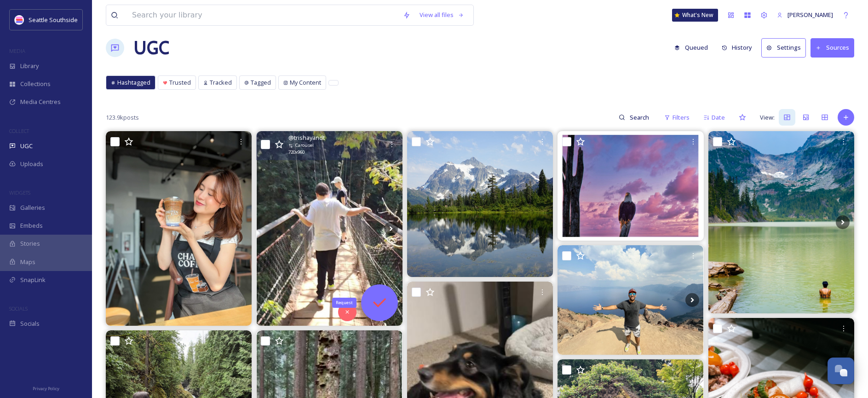 The width and height of the screenshot is (868, 398). I want to click on span: My Content, so click(306, 82).